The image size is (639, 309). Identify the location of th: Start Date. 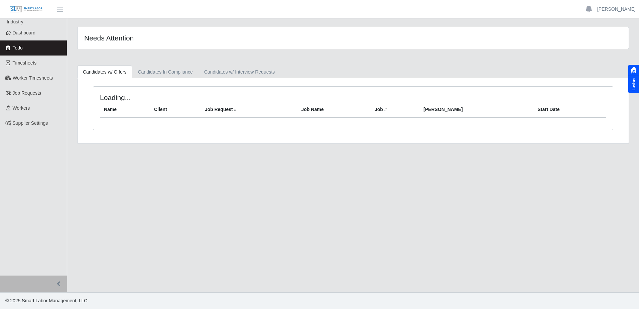
(570, 110).